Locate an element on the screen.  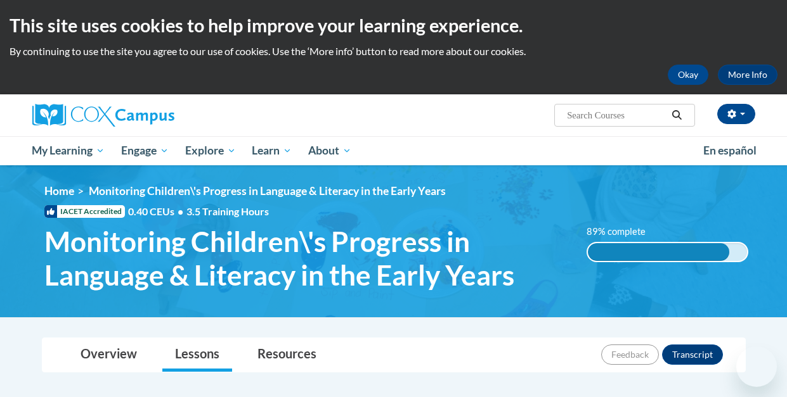
a: Lessons is located at coordinates (197, 355).